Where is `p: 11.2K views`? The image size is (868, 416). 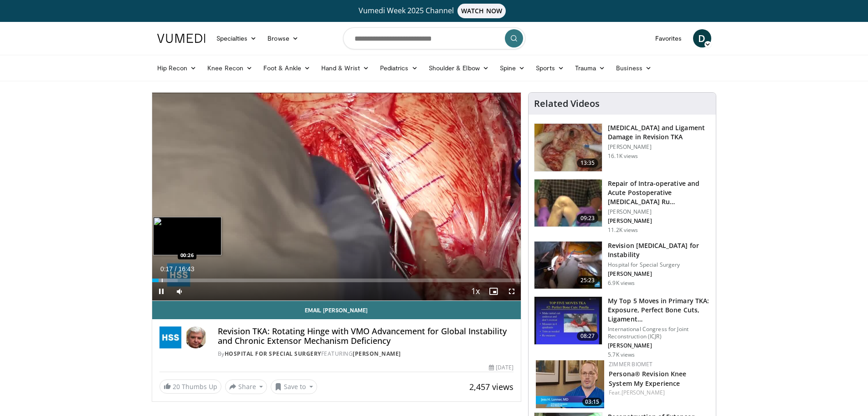 p: 11.2K views is located at coordinates (623, 230).